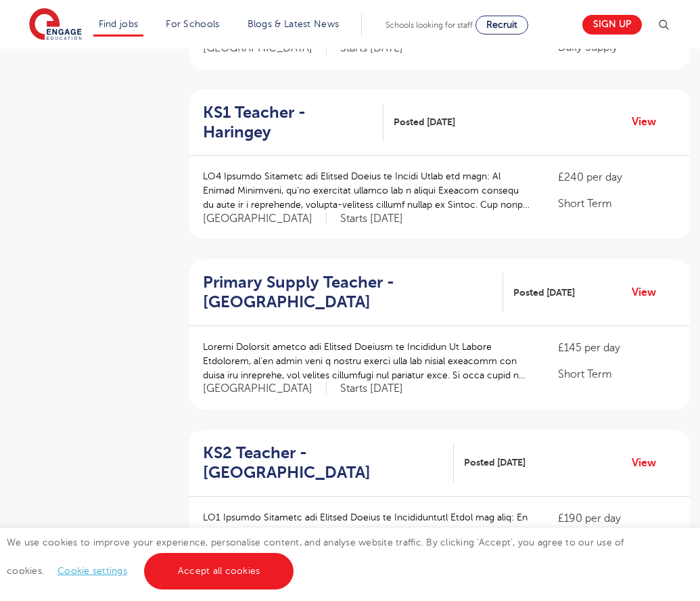 Image resolution: width=700 pixels, height=601 pixels. What do you see at coordinates (502, 25) in the screenshot?
I see `a: Recruit` at bounding box center [502, 25].